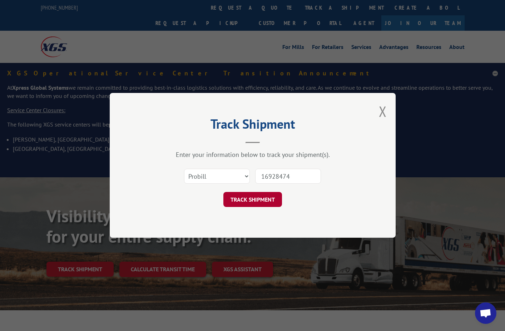  What do you see at coordinates (252, 126) in the screenshot?
I see `h2: Track Shipment` at bounding box center [252, 126].